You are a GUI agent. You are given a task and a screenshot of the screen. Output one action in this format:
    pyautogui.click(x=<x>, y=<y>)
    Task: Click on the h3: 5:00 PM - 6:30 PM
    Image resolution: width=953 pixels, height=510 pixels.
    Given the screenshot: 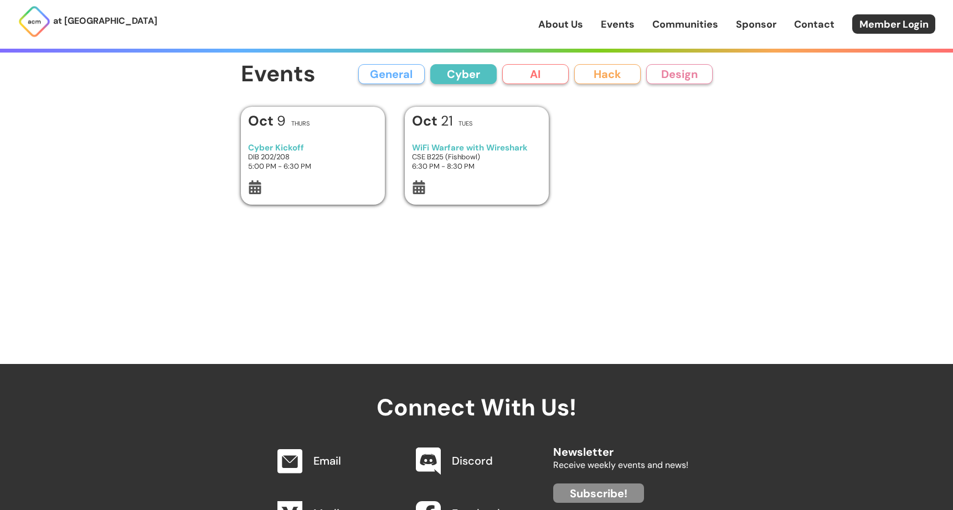 What is the action you would take?
    pyautogui.click(x=312, y=166)
    